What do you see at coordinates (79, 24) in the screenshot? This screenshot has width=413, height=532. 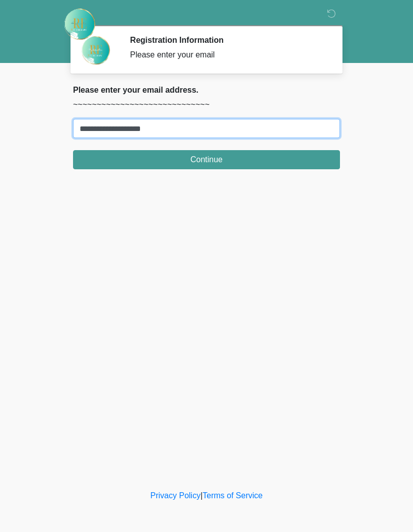 I see `img: Rehydrate Aesthetics & Wellness Logo` at bounding box center [79, 24].